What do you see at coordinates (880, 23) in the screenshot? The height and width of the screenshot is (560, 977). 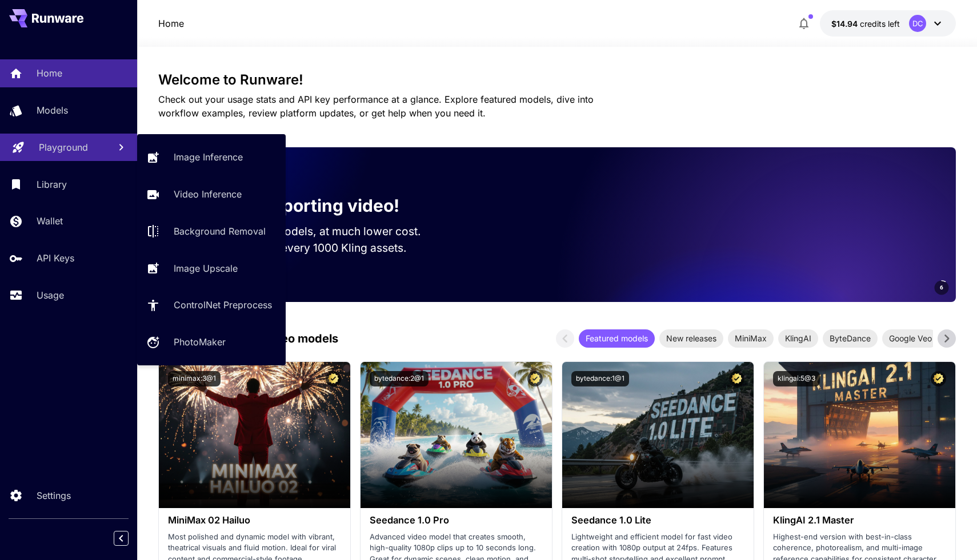 I see `span: credits left` at bounding box center [880, 23].